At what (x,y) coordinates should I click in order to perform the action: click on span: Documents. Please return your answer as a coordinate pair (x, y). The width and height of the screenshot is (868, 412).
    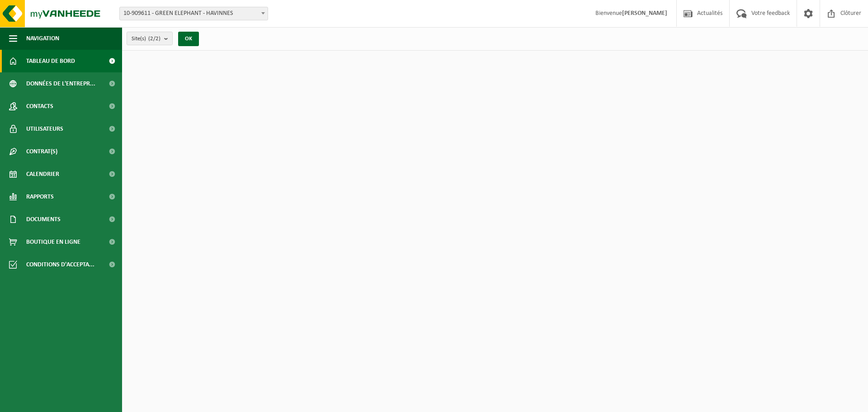
    Looking at the image, I should click on (44, 219).